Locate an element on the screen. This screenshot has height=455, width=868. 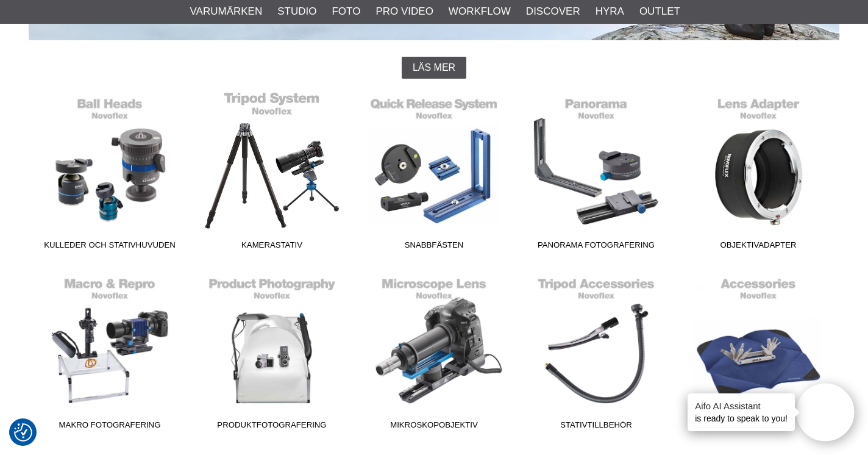
div: is ready to speak to you! is located at coordinates (741, 412).